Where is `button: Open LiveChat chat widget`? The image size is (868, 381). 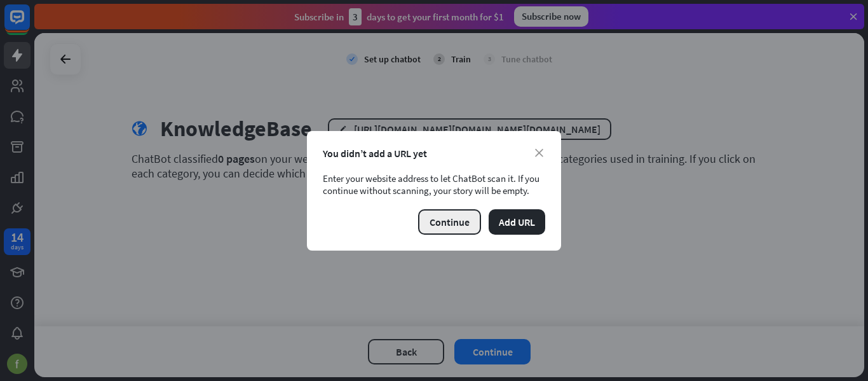 button: Open LiveChat chat widget is located at coordinates (29, 24).